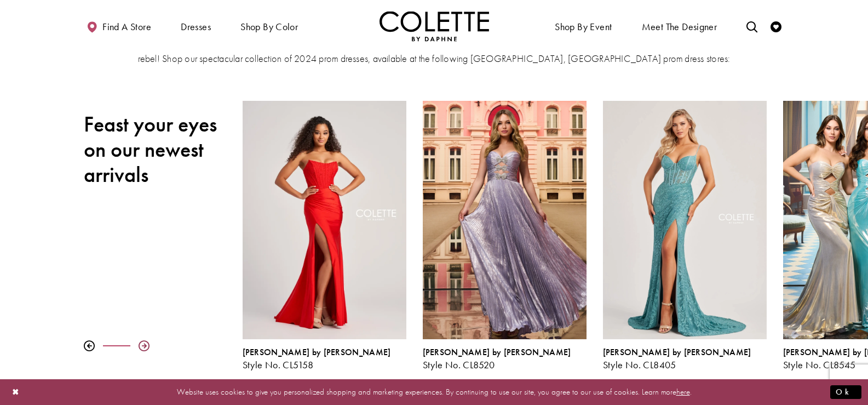 Image resolution: width=868 pixels, height=405 pixels. Describe the element at coordinates (680, 27) in the screenshot. I see `span: Meet the designer` at that location.